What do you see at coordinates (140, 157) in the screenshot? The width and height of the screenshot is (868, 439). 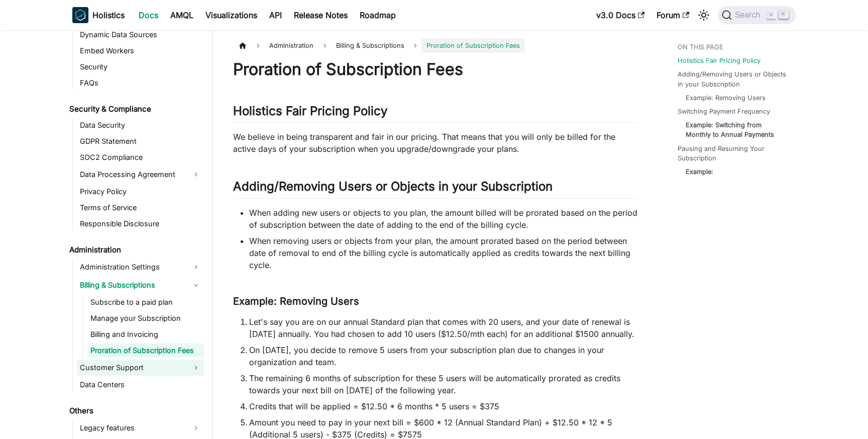 I see `a: SOC2 Compliance` at bounding box center [140, 157].